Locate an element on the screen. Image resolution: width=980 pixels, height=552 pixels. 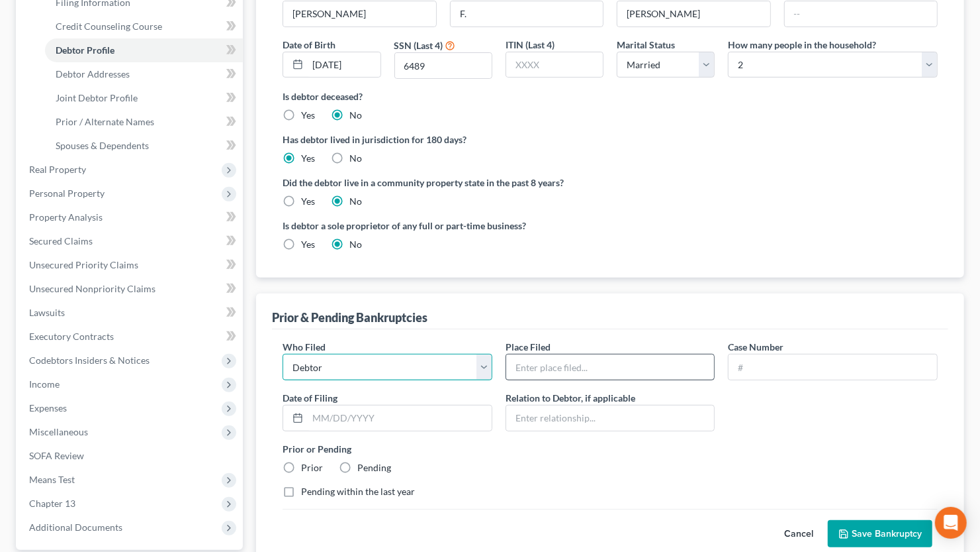
span: Place Filed is located at coordinates (528, 346).